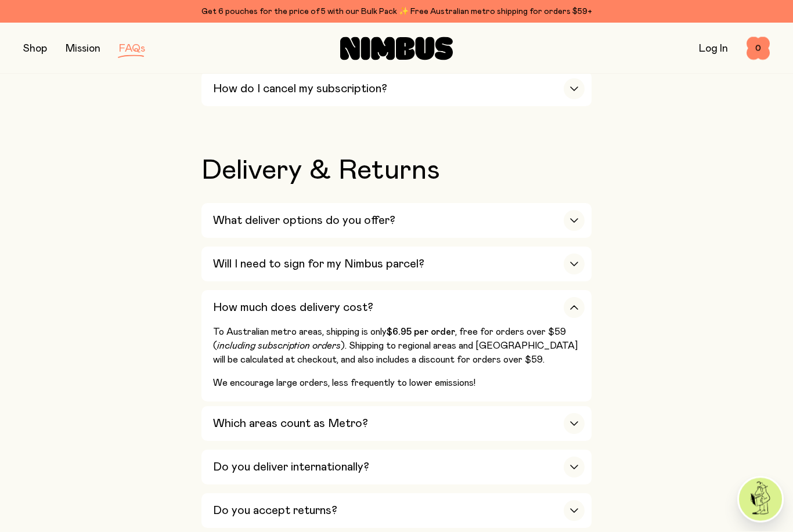 This screenshot has width=793, height=532. I want to click on button: Do you accept returns?, so click(396, 511).